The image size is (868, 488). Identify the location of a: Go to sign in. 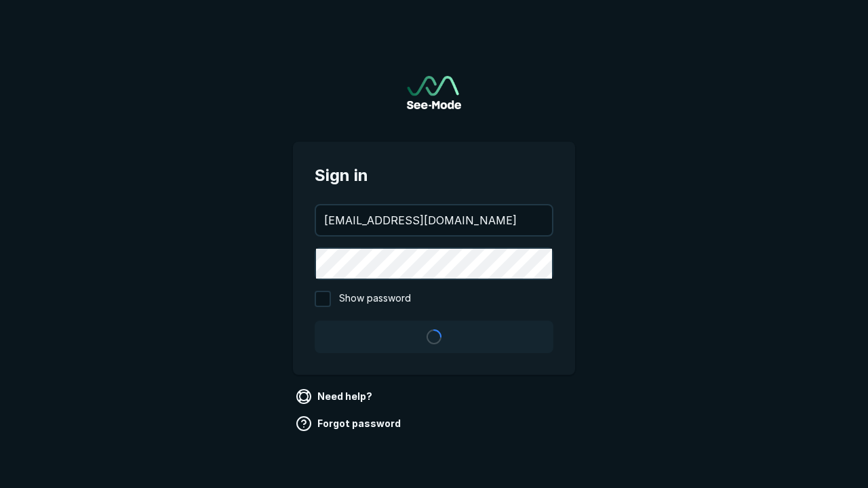
(434, 92).